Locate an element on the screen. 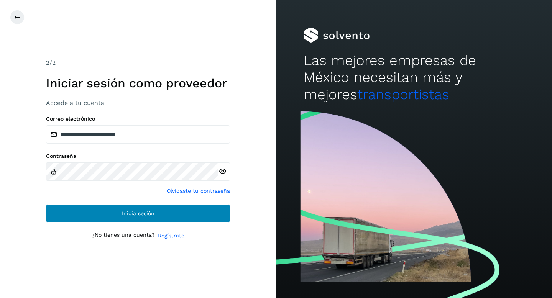  span: Inicia sesión is located at coordinates (138, 213).